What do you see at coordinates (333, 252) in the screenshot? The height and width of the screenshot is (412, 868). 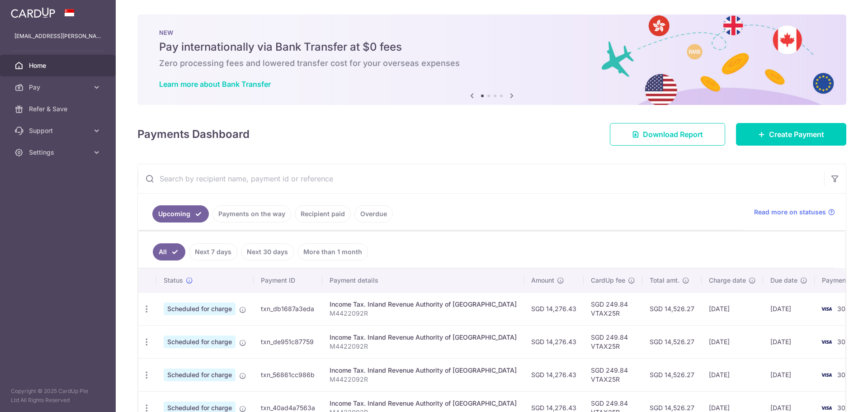 I see `a: More than 1 month` at bounding box center [333, 252].